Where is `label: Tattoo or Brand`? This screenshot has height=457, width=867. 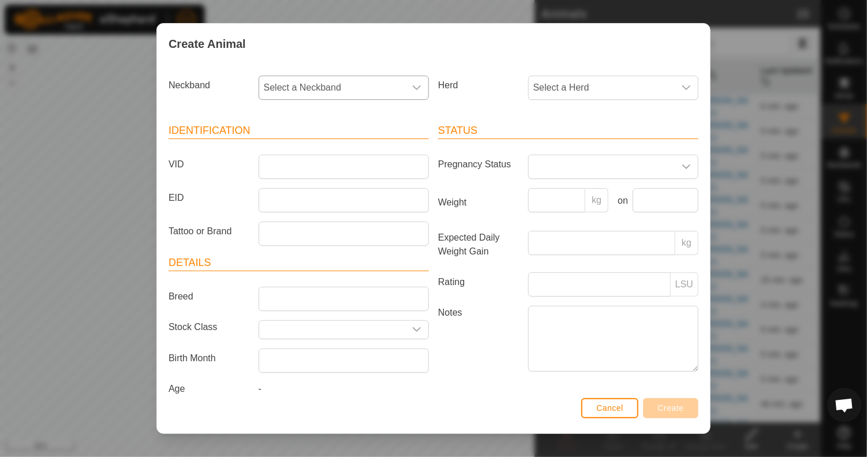 label: Tattoo or Brand is located at coordinates (209, 232).